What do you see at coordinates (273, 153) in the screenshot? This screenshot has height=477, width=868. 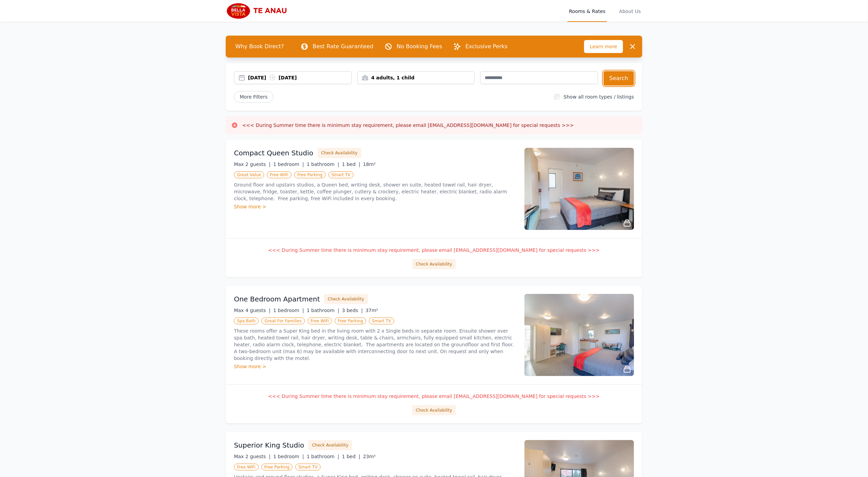 I see `h3: Compact Queen Studio` at bounding box center [273, 153].